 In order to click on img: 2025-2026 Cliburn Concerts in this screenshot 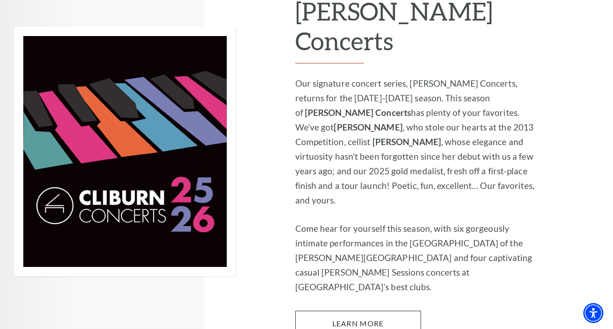, I will do `click(125, 152)`.